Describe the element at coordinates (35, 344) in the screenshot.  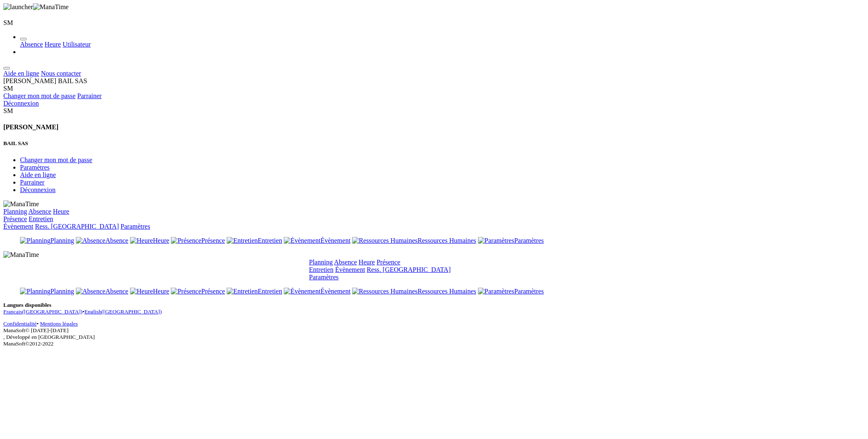
I see `span: 2012-` at that location.